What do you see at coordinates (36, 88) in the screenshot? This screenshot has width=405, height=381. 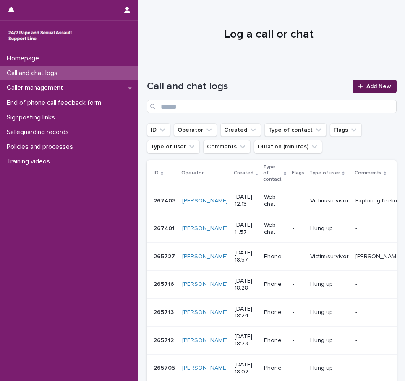 I see `p: Caller management` at bounding box center [36, 88].